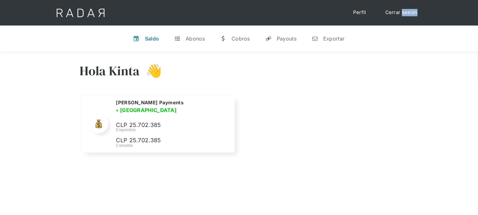 This screenshot has width=478, height=215. I want to click on h3: Hola Kinta, so click(110, 71).